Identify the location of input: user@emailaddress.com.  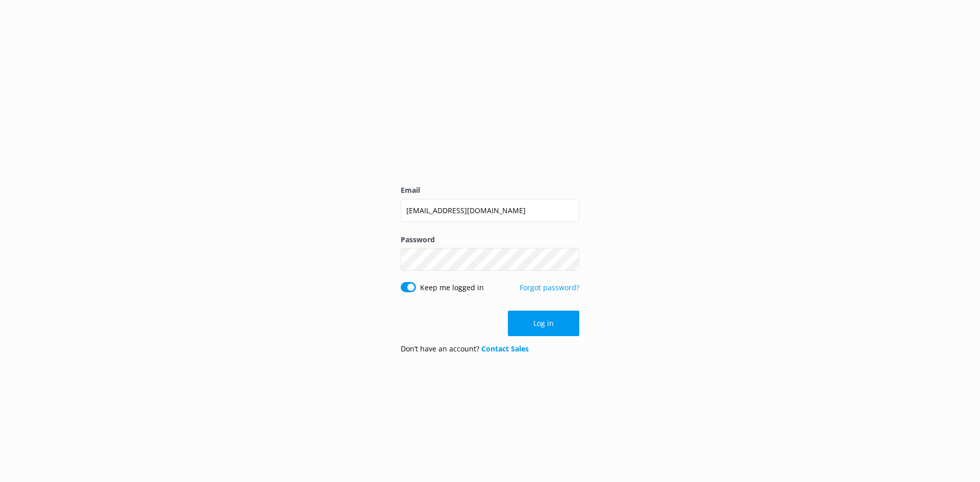
(490, 210).